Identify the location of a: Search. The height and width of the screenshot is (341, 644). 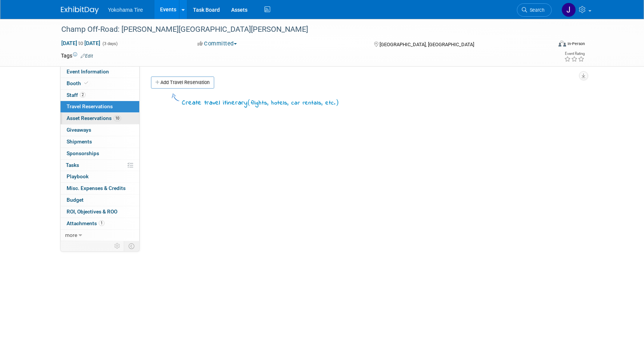
(534, 10).